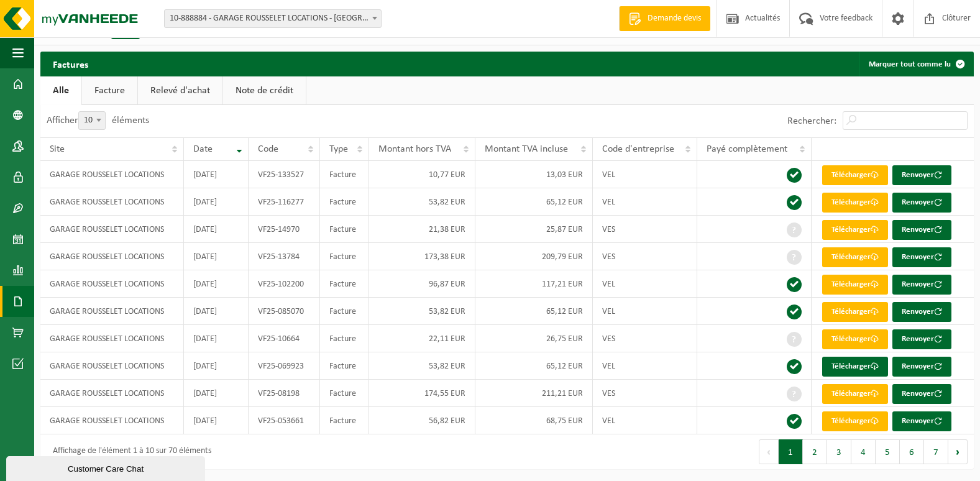 The width and height of the screenshot is (980, 481). Describe the element at coordinates (422, 366) in the screenshot. I see `td: 53,82 EUR` at that location.